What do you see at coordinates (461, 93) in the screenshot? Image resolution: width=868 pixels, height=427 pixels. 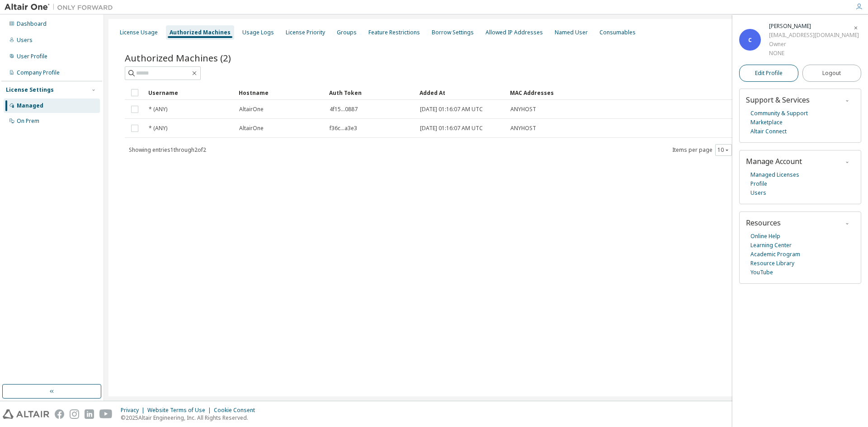 I see `div: Added At` at bounding box center [461, 93].